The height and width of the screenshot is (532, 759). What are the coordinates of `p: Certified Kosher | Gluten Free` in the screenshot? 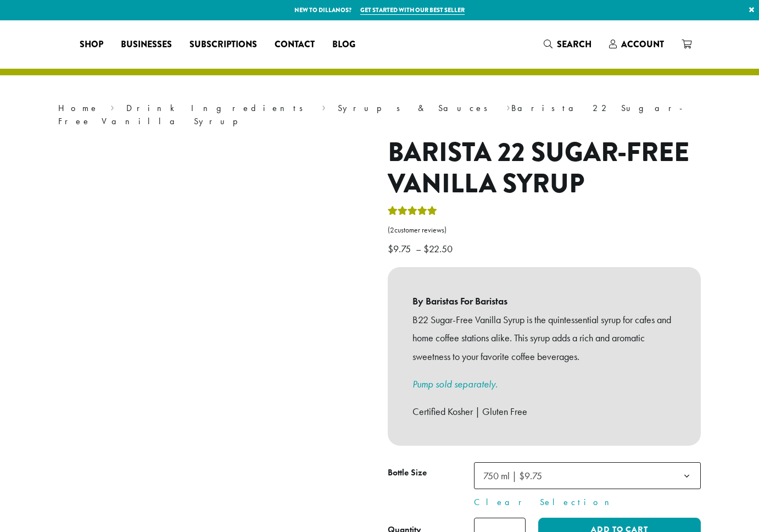 It's located at (544, 412).